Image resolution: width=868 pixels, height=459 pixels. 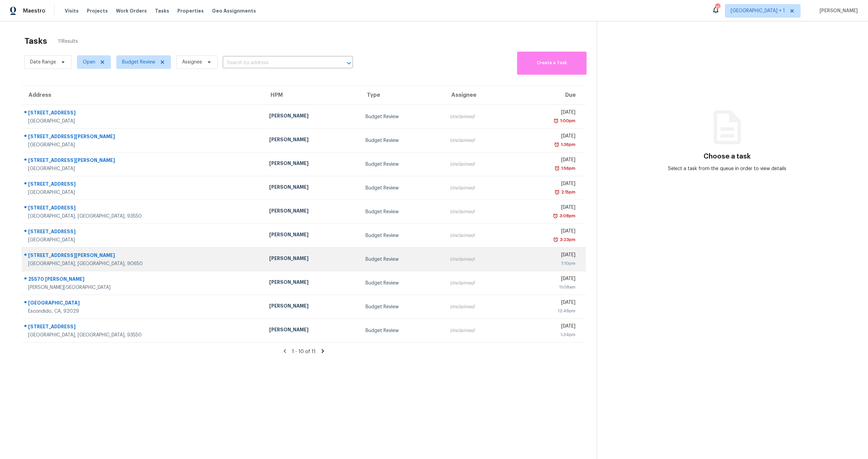 What do you see at coordinates (402, 95) in the screenshot?
I see `th: Type` at bounding box center [402, 95].